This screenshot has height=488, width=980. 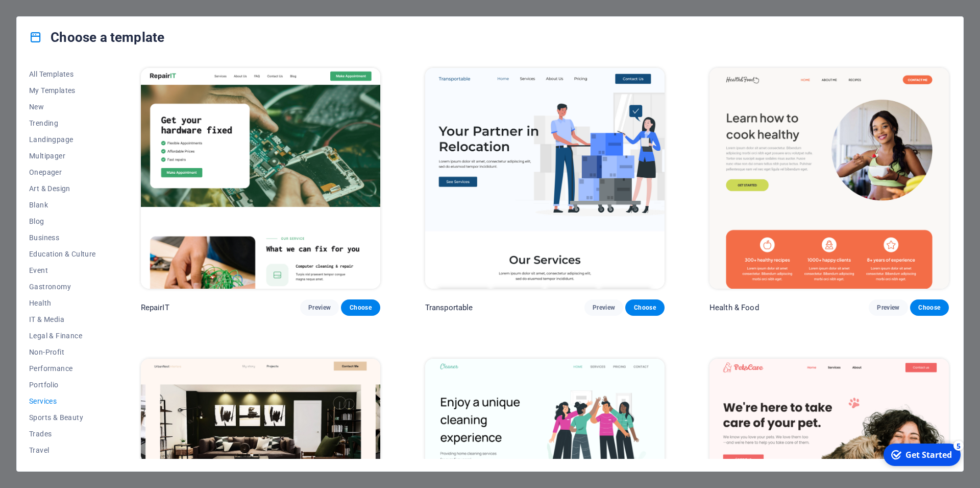 What do you see at coordinates (62, 368) in the screenshot?
I see `span: Performance` at bounding box center [62, 368].